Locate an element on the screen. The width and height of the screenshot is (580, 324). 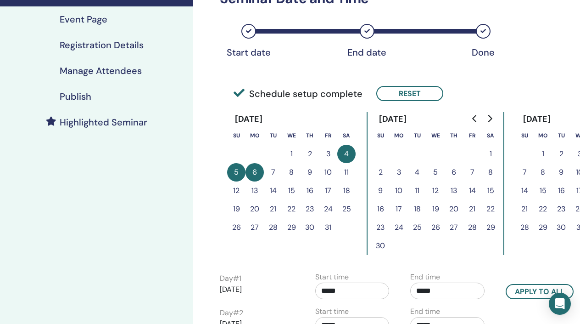
h4: Event Page is located at coordinates (84, 19).